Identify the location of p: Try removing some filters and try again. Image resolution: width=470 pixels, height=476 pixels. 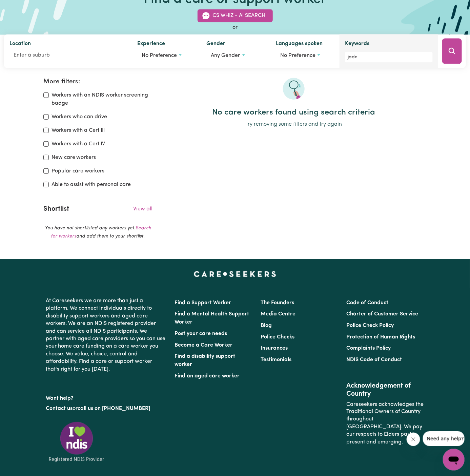
(294, 124).